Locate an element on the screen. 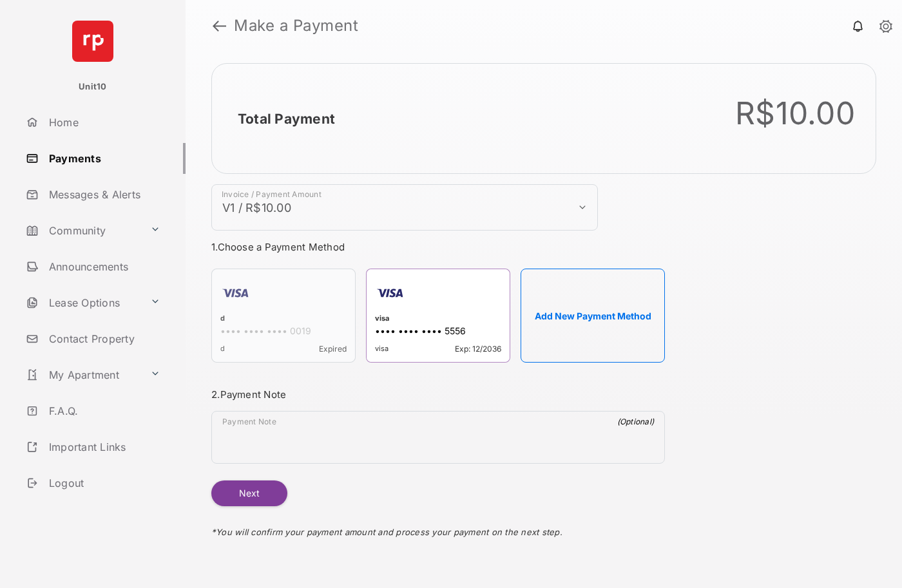  button: Next is located at coordinates (249, 493).